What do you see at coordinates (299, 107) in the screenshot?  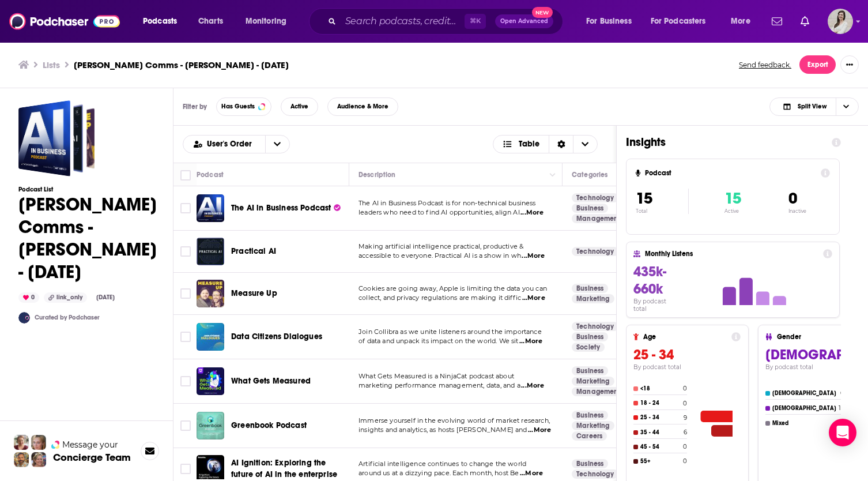 I see `button: Active` at bounding box center [299, 107].